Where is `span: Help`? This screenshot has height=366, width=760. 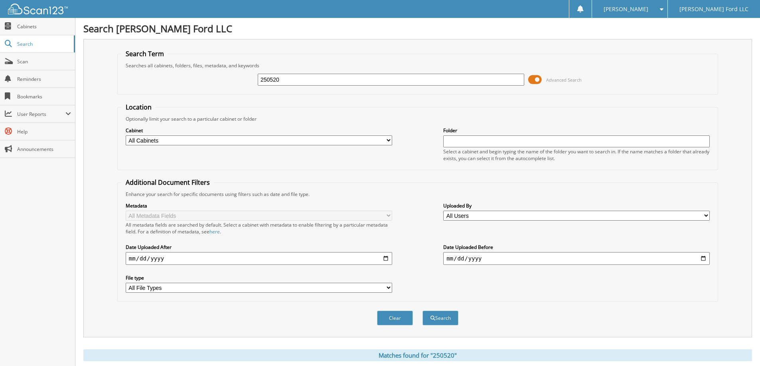 span: Help is located at coordinates (44, 132).